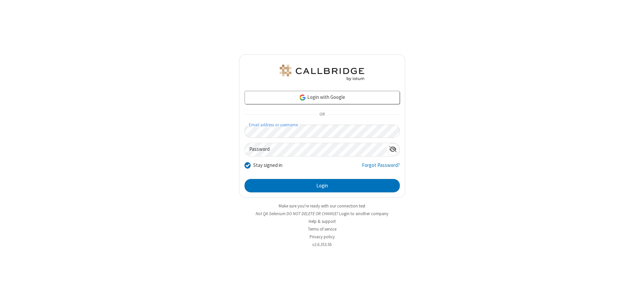 This screenshot has width=644, height=307. What do you see at coordinates (322, 206) in the screenshot?
I see `a: Make sure you're ready with our connection test` at bounding box center [322, 206].